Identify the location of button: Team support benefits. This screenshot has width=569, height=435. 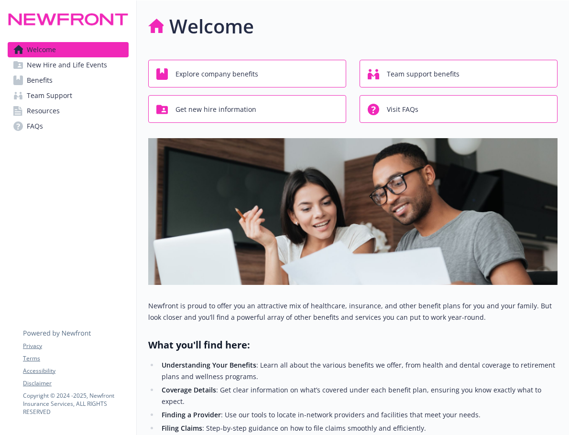
(458, 74).